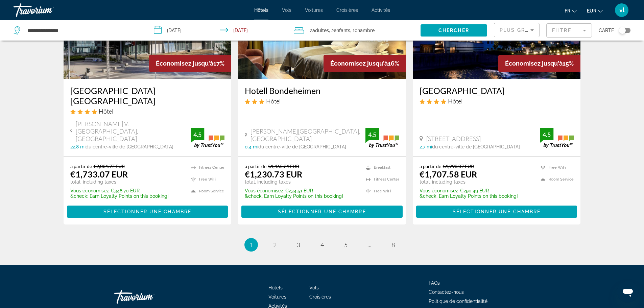 This screenshot has height=308, width=644. What do you see at coordinates (592, 11) in the screenshot?
I see `span: EUR` at bounding box center [592, 11].